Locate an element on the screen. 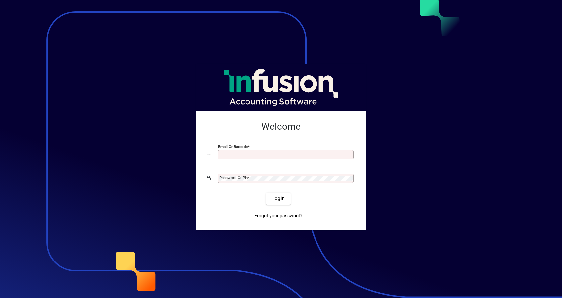 The image size is (562, 298). mat-label: Password or Pin is located at coordinates (234, 178).